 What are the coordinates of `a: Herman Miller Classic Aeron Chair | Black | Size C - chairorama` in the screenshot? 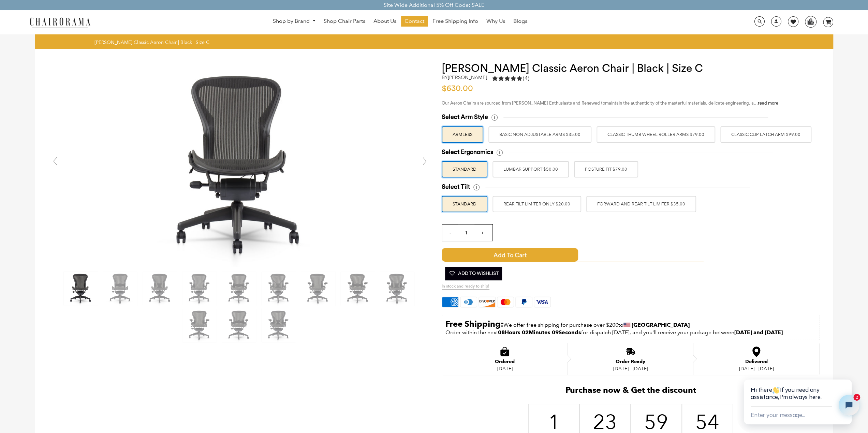 It's located at (240, 164).